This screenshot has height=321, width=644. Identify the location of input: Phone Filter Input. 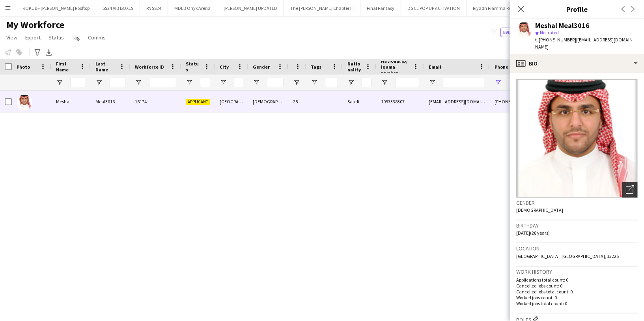
(548, 83).